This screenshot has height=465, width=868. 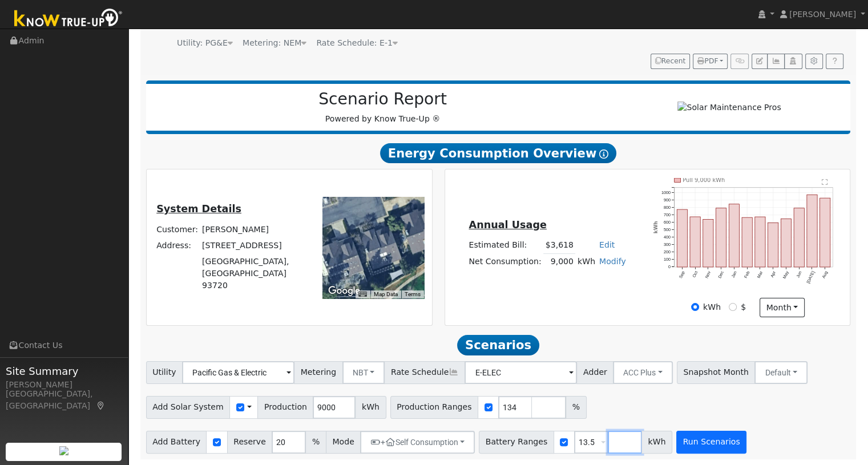 I want to click on button: Recent, so click(x=671, y=61).